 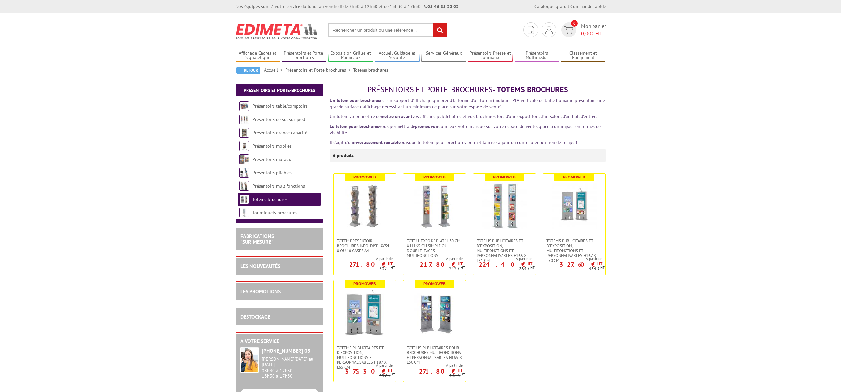 What do you see at coordinates (260, 266) in the screenshot?
I see `a: LES NOUVEAUTÉS` at bounding box center [260, 266].